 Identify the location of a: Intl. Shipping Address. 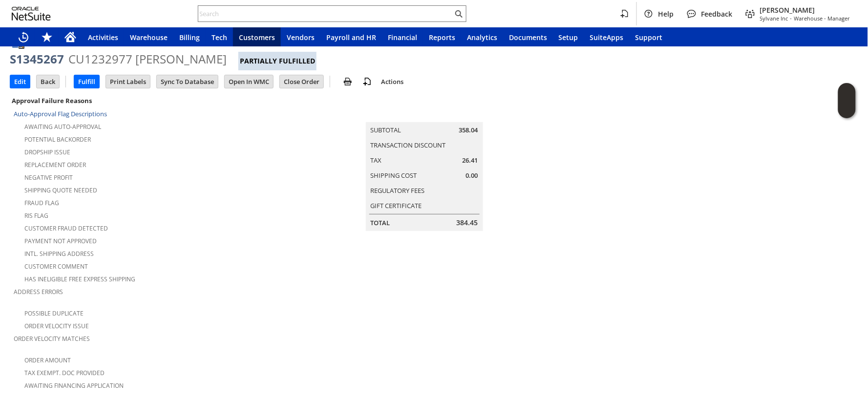
(59, 253).